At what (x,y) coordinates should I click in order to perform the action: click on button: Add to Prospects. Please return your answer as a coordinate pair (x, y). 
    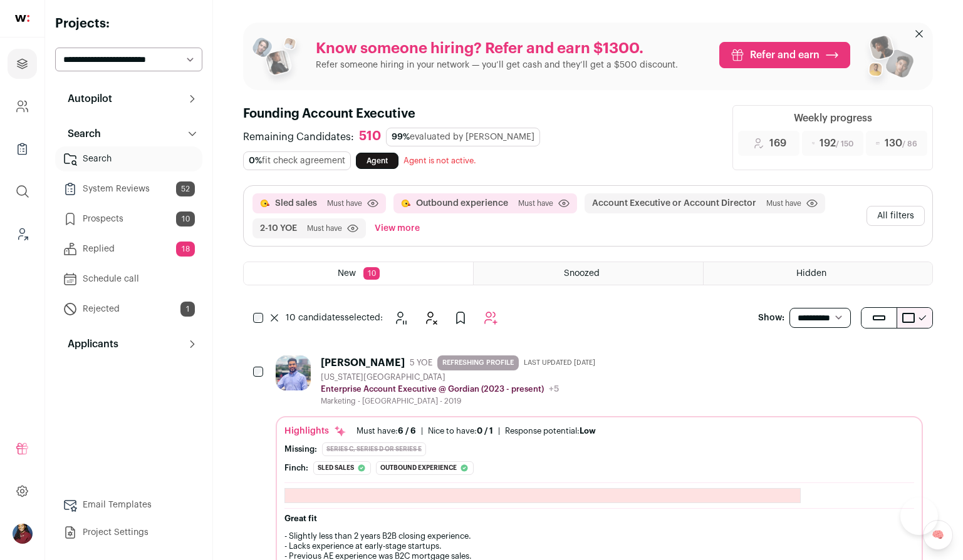
    Looking at the image, I should click on (461, 318).